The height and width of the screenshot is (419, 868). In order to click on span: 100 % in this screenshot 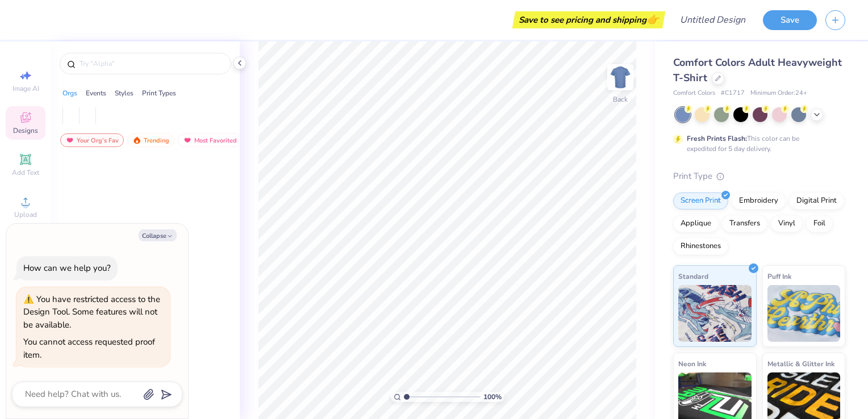, I will do `click(492, 397)`.